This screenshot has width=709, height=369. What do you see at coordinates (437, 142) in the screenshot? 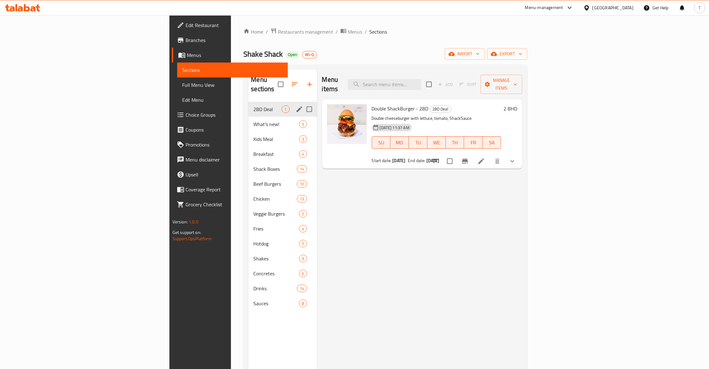
I see `span: WE` at bounding box center [437, 142].